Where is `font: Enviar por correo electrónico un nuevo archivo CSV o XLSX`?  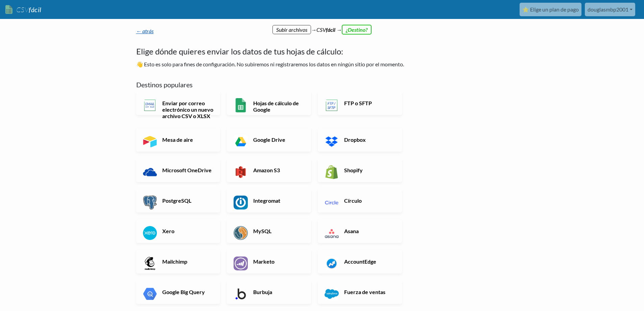 font: Enviar por correo electrónico un nuevo archivo CSV o XLSX is located at coordinates (188, 109).